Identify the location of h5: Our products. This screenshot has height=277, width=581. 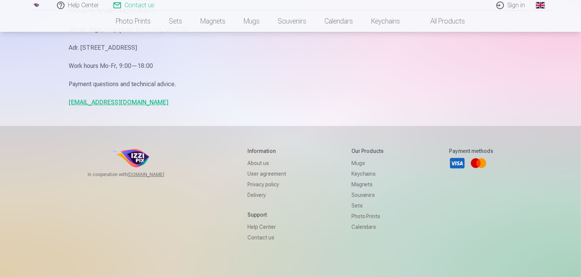
(368, 151).